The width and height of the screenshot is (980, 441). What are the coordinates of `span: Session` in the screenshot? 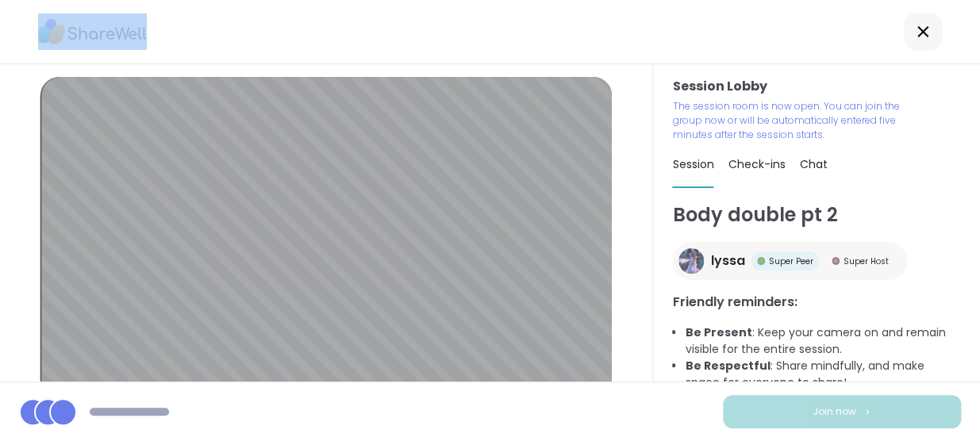 It's located at (692, 165).